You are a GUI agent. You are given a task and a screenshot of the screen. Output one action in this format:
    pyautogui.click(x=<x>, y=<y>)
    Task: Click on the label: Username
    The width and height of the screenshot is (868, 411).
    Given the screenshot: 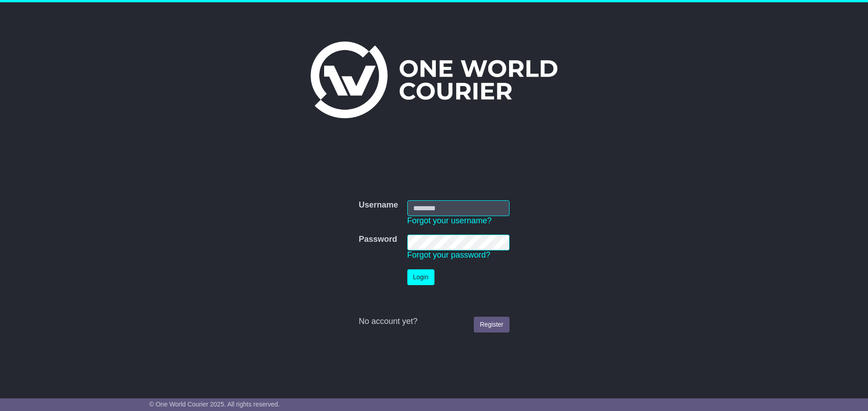 What is the action you would take?
    pyautogui.click(x=378, y=205)
    